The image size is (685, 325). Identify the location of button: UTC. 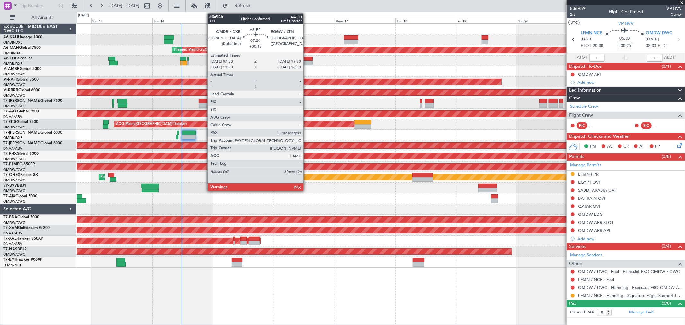
(574, 22).